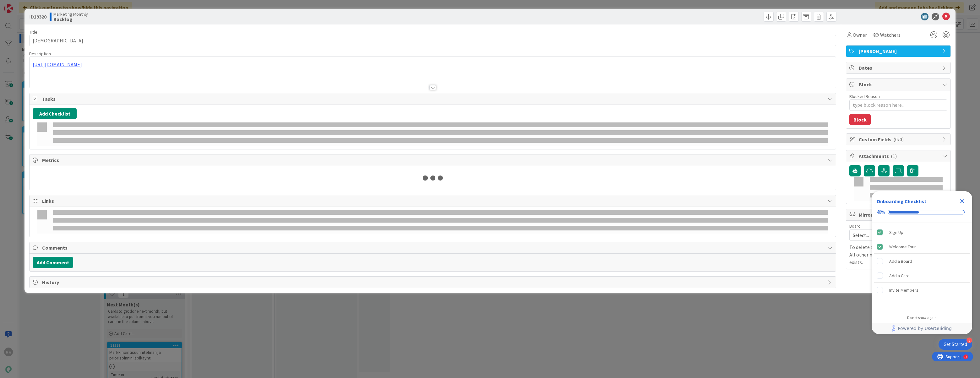 This screenshot has height=378, width=980. What do you see at coordinates (956, 345) in the screenshot?
I see `div: Get Started` at bounding box center [956, 345].